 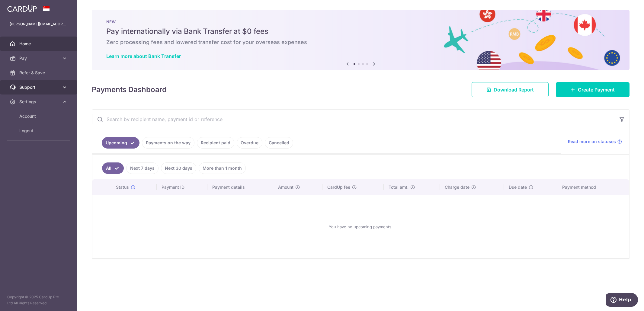 I want to click on a: Read more on statuses, so click(x=595, y=142).